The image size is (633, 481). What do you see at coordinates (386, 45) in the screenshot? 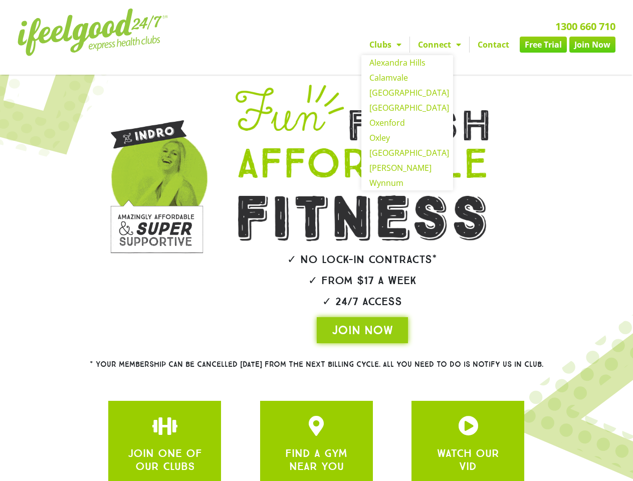
I see `a: Clubs` at bounding box center [386, 45].